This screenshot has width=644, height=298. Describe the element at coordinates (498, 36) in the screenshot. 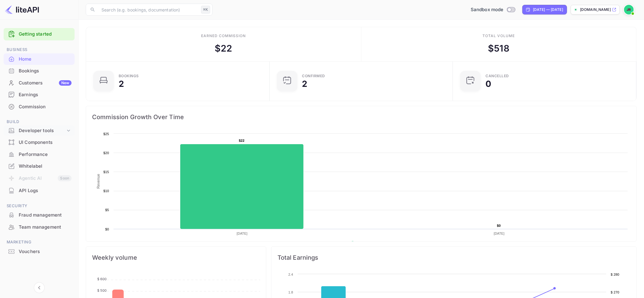

I see `div: Total volume` at that location.